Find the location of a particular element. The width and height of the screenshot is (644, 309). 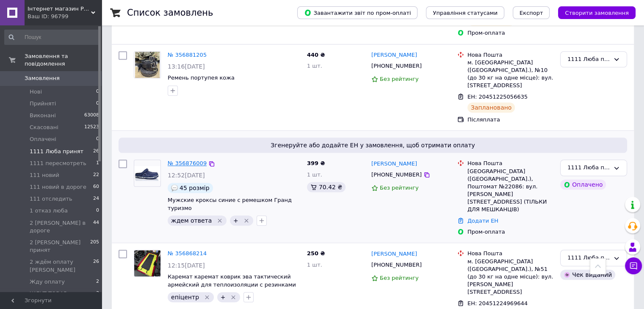

a: Каремат каремат коврик эва тактический армейский для теплоизоляции с резинками is located at coordinates (232, 280).